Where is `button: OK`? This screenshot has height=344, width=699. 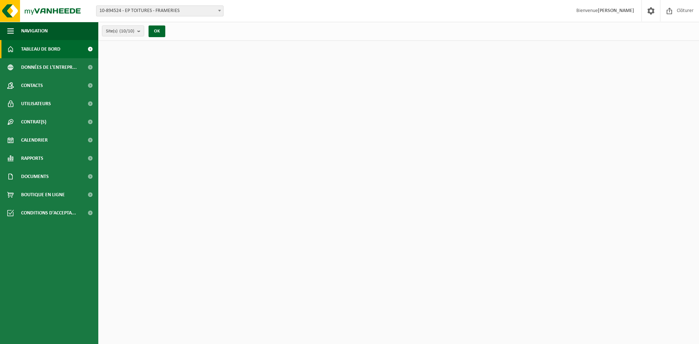
button: OK is located at coordinates (157, 31).